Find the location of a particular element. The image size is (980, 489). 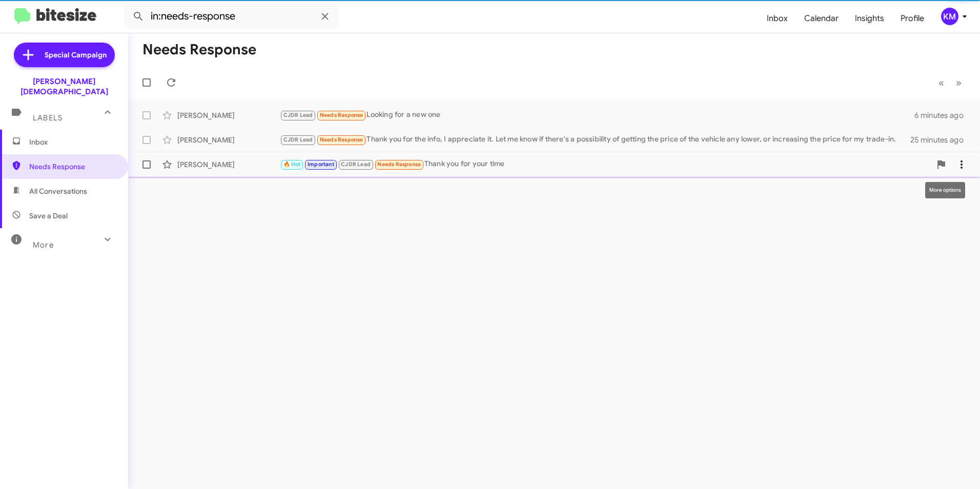

span: Save a Deal is located at coordinates (48, 216).